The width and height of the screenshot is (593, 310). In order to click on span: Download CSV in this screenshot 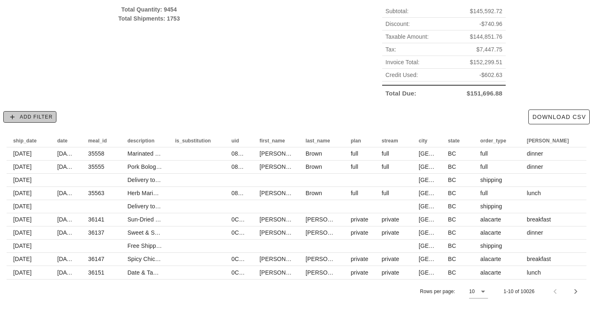, I will do `click(559, 117)`.